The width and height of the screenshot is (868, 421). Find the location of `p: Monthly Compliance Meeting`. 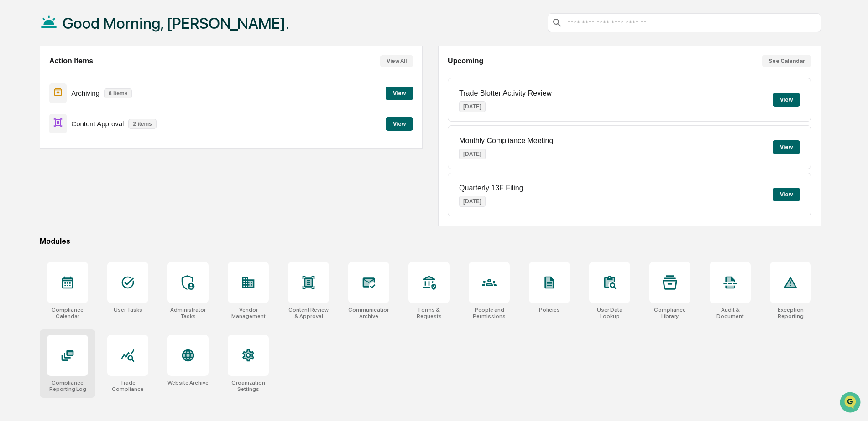

p: Monthly Compliance Meeting is located at coordinates (507, 141).